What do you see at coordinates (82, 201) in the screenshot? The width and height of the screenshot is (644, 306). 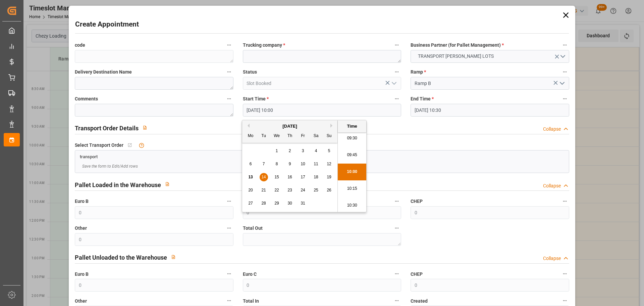 I see `span: Euro B` at bounding box center [82, 201].